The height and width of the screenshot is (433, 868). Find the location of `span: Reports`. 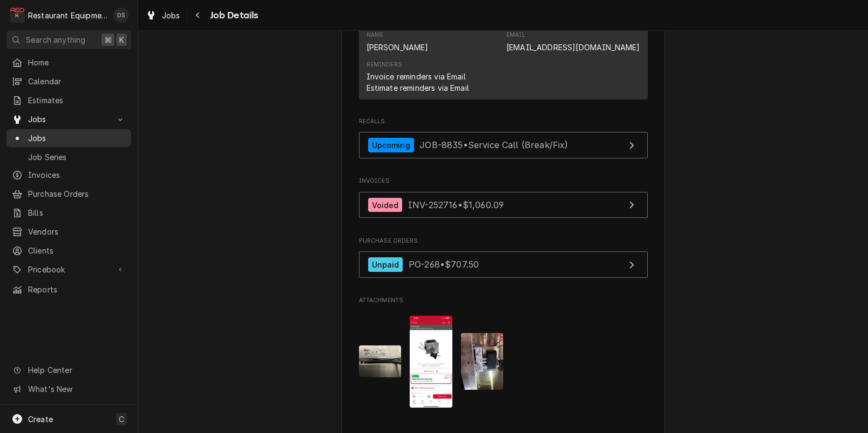

span: Reports is located at coordinates (77, 289).